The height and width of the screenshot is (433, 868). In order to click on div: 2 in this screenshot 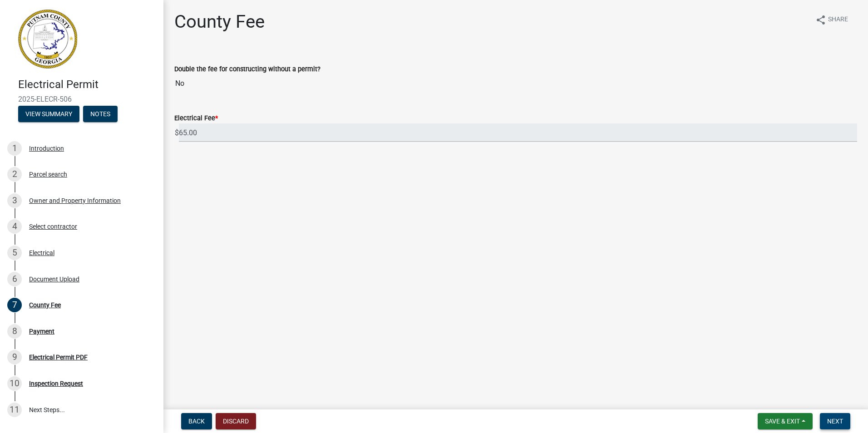, I will do `click(14, 174)`.